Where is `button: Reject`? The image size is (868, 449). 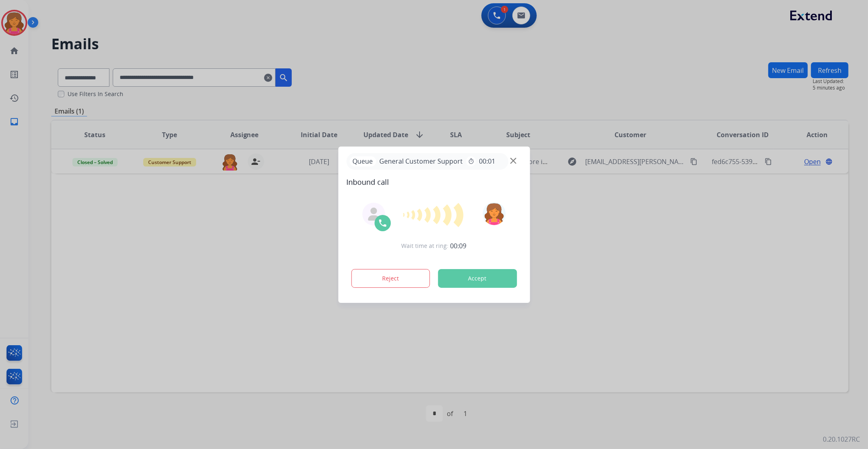 button: Reject is located at coordinates (390, 278).